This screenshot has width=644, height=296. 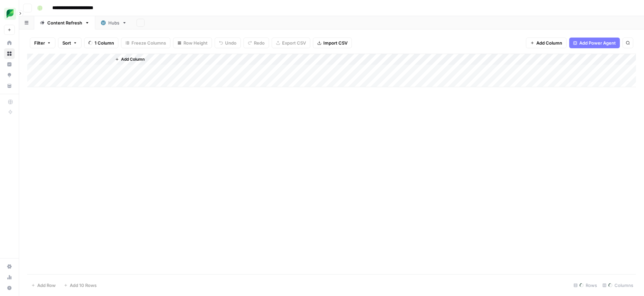 I want to click on span: Filter, so click(x=39, y=43).